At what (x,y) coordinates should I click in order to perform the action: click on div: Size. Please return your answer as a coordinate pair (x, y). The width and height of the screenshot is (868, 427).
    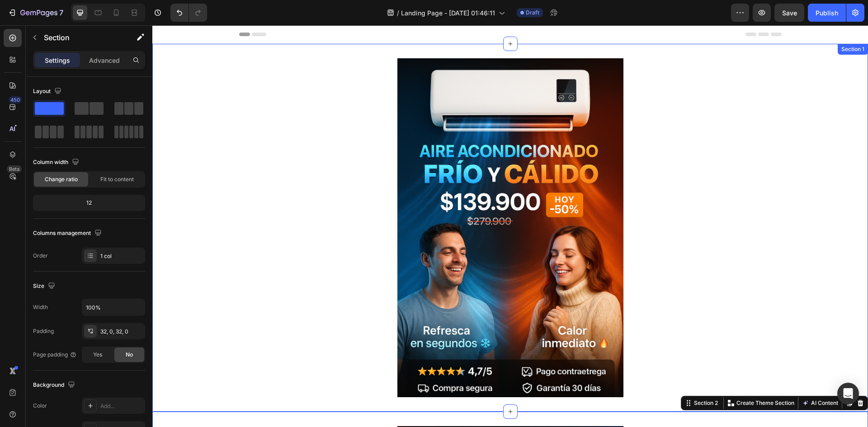
    Looking at the image, I should click on (44, 286).